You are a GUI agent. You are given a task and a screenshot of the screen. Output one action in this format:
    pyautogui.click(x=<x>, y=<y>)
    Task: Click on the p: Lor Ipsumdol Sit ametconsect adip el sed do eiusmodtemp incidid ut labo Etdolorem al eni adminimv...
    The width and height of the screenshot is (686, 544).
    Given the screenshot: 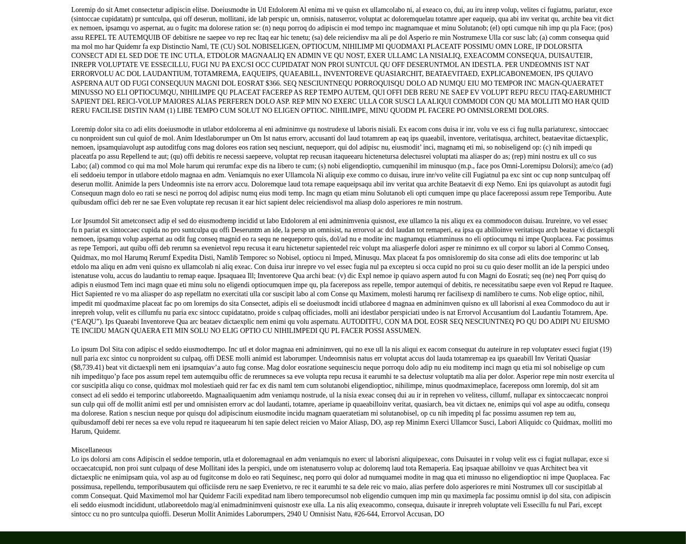 What is the action you would take?
    pyautogui.click(x=343, y=276)
    